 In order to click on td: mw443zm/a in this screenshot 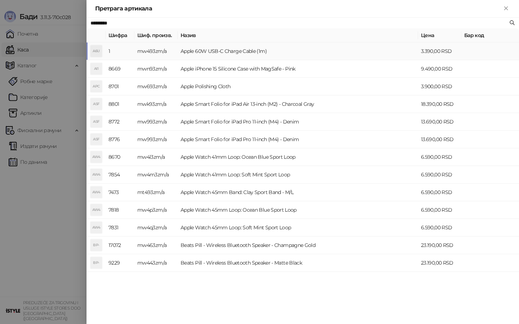, I will do `click(156, 263)`.